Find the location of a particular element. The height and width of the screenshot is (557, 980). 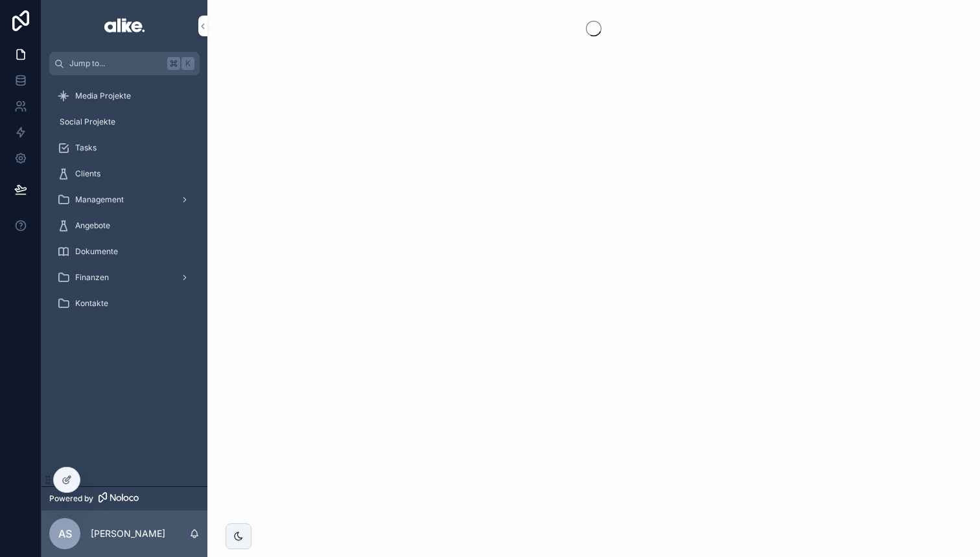

a: Media Projekte is located at coordinates (124, 96).